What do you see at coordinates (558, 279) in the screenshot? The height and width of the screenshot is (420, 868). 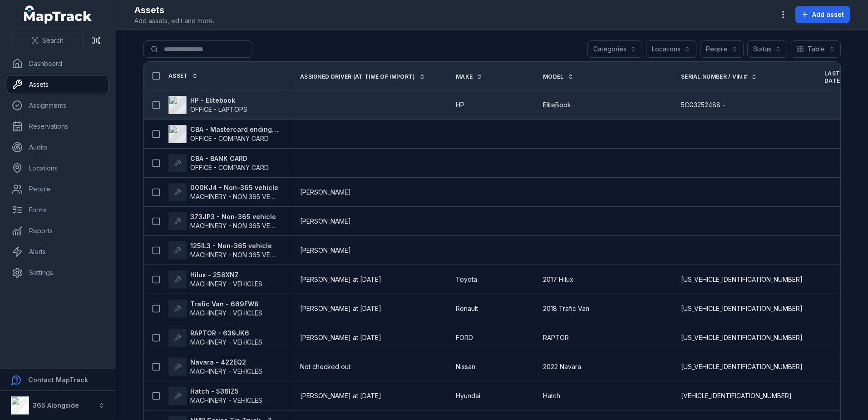 I see `span: 2017 Hilux` at bounding box center [558, 279].